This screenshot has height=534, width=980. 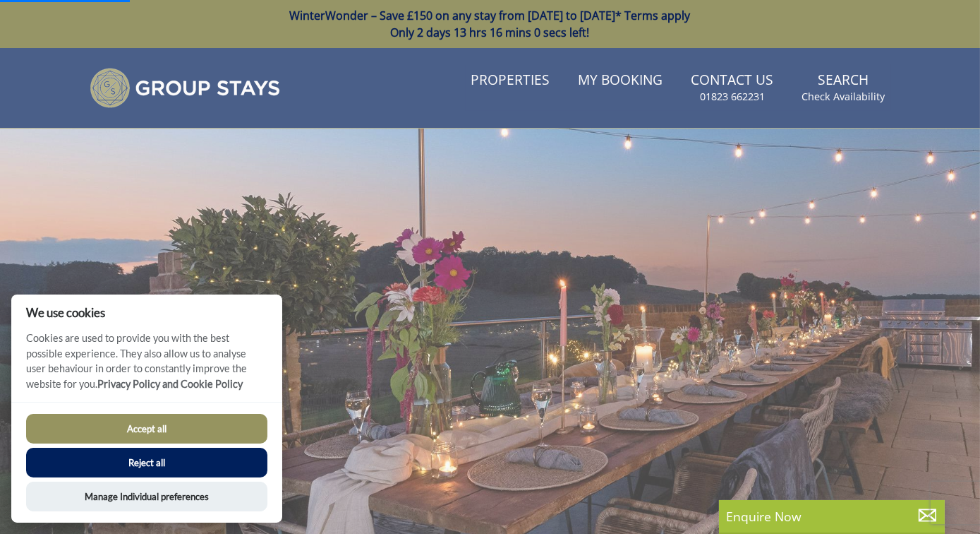 What do you see at coordinates (732, 97) in the screenshot?
I see `small: 01823 662231` at bounding box center [732, 97].